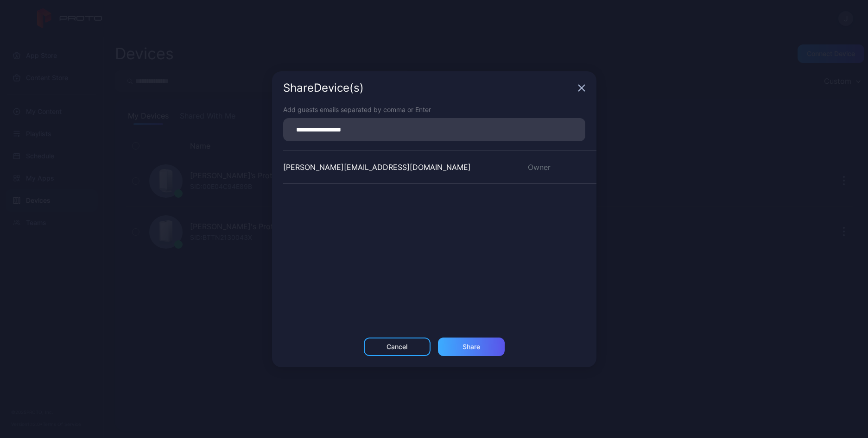 The height and width of the screenshot is (438, 868). What do you see at coordinates (557, 167) in the screenshot?
I see `div: Owner` at bounding box center [557, 167].